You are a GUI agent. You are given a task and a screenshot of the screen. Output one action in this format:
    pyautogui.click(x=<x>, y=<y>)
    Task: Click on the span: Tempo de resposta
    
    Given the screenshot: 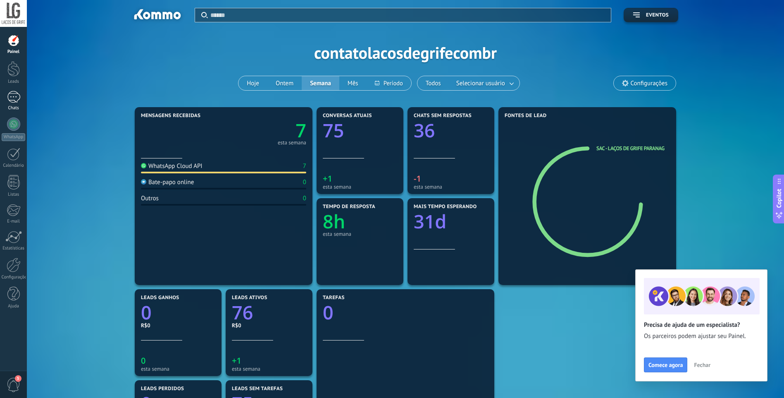 What is the action you would take?
    pyautogui.click(x=349, y=207)
    